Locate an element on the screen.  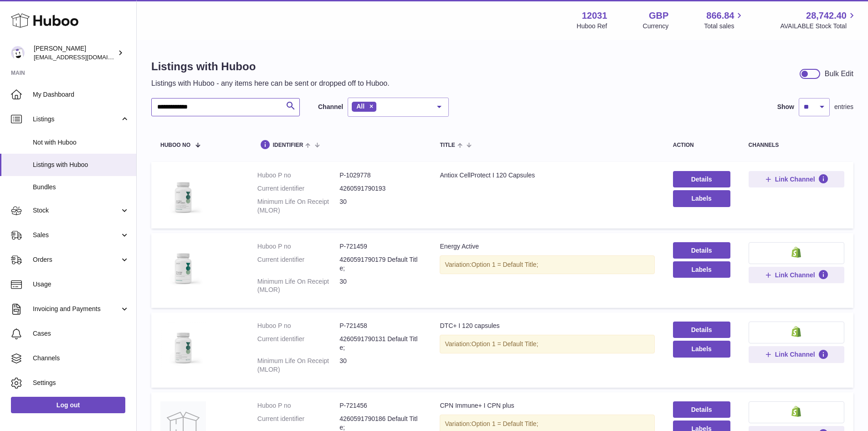
div: Antiox CellProtect I 120 Capsules is located at coordinates (547, 175).